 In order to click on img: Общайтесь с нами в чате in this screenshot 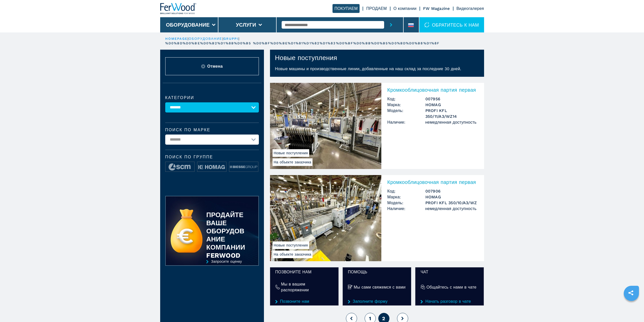, I will do `click(423, 287)`.